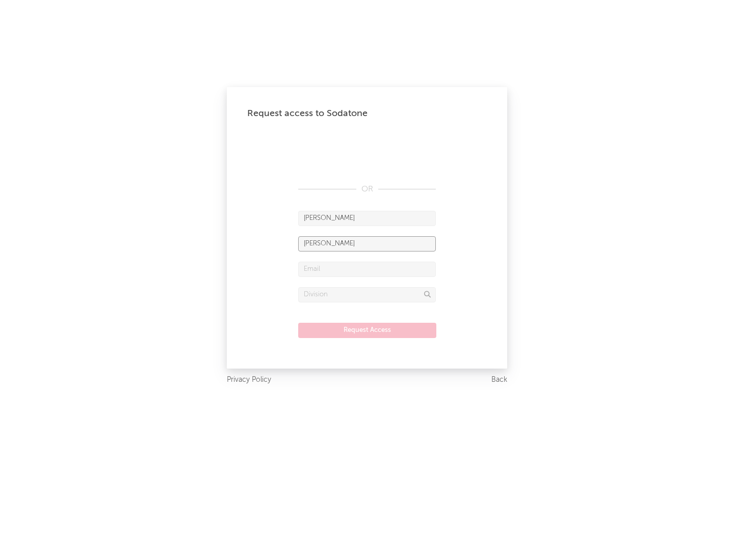 This screenshot has width=734, height=560. Describe the element at coordinates (249, 380) in the screenshot. I see `a: Privacy Policy` at that location.